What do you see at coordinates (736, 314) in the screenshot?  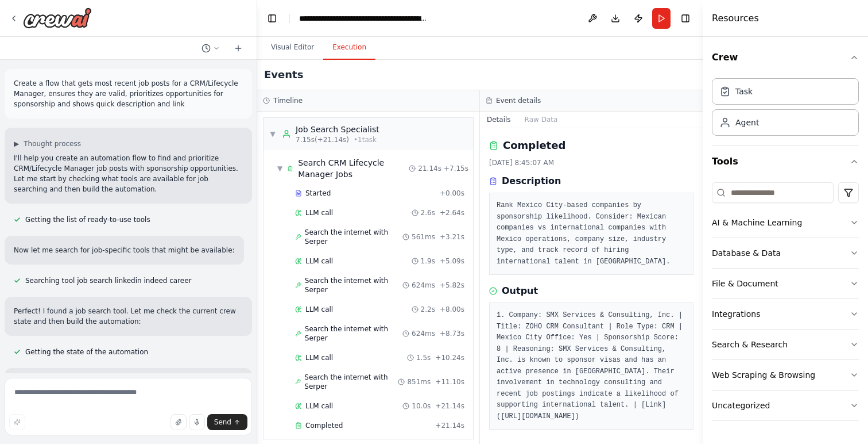 I see `div: Integrations` at bounding box center [736, 314].